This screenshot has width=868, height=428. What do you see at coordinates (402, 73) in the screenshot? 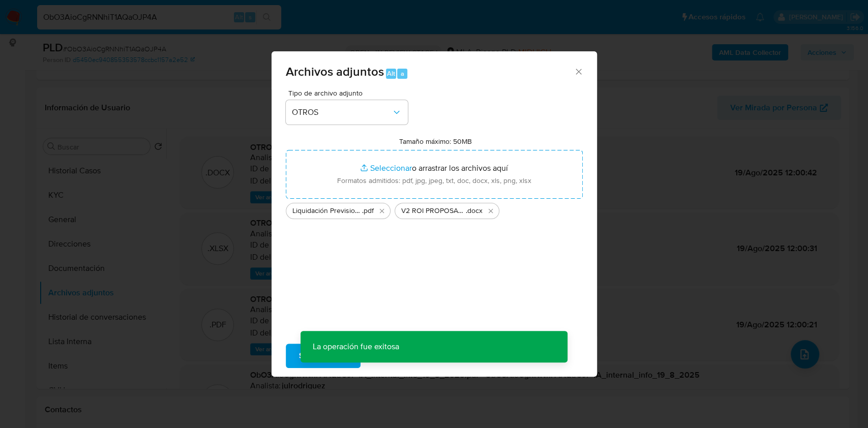
I see `span: a` at bounding box center [402, 73].